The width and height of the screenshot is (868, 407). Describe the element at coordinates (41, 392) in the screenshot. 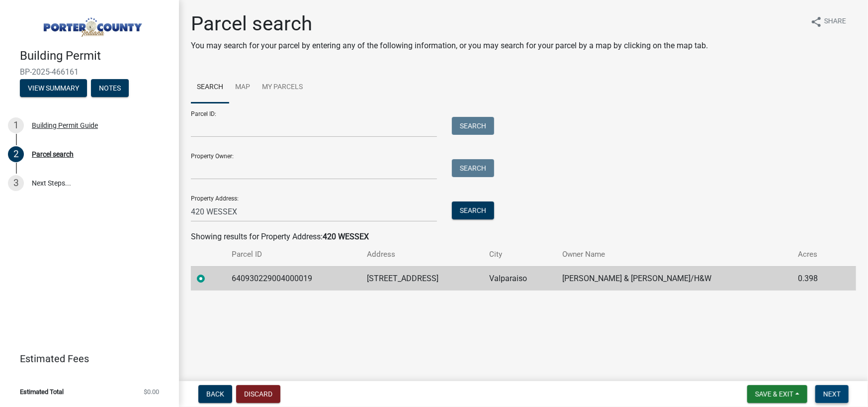

I see `span: Estimated Total` at that location.